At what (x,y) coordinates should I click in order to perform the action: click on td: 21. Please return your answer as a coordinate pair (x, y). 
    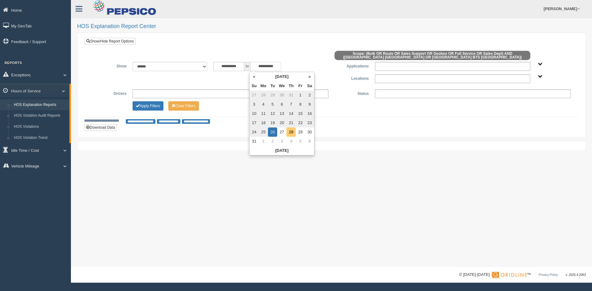
    Looking at the image, I should click on (291, 123).